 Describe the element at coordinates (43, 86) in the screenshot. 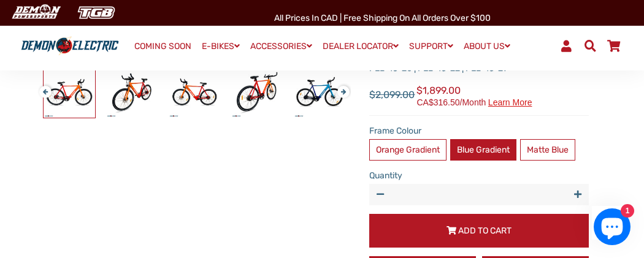

I see `button: Previous` at that location.